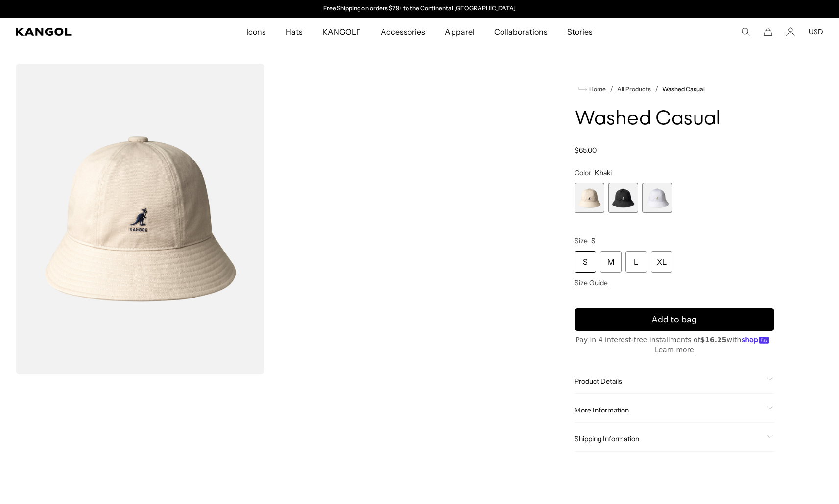 The width and height of the screenshot is (839, 504). I want to click on div: 1 of 2, so click(420, 9).